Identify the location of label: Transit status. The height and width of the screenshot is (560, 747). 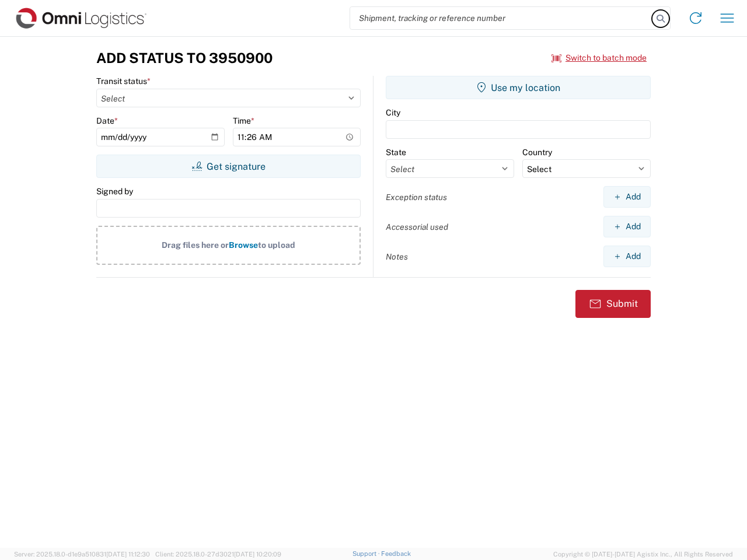
(123, 81).